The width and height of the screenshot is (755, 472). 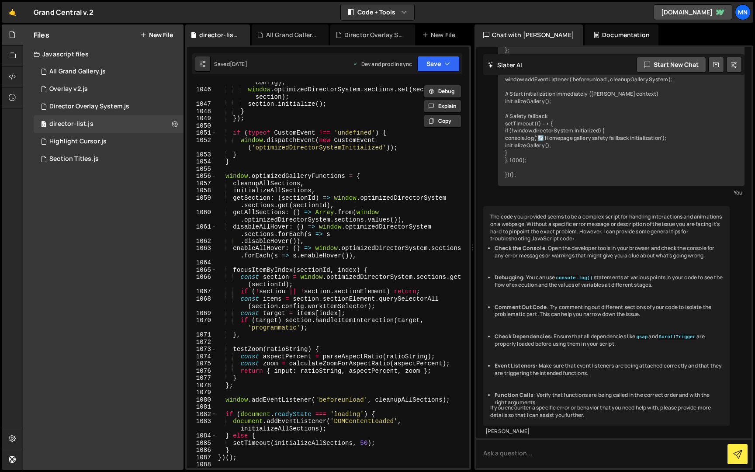 I want to click on div: 1080, so click(x=202, y=400).